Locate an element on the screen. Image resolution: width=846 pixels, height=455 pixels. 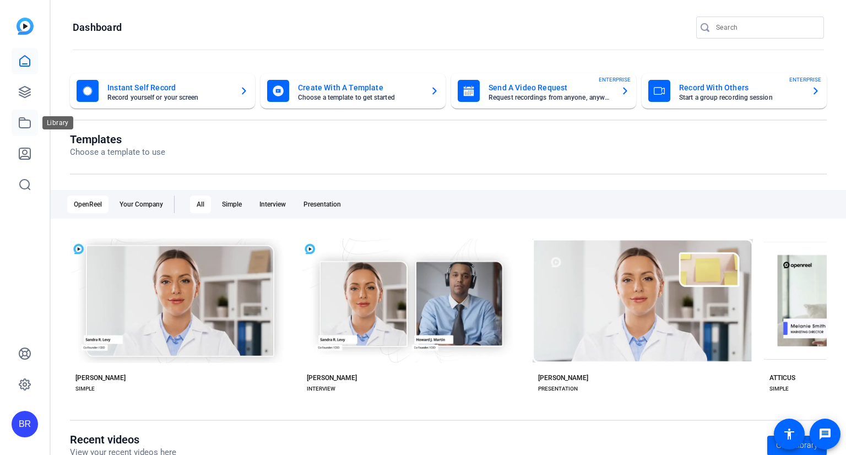
div: Simple is located at coordinates (232, 204).